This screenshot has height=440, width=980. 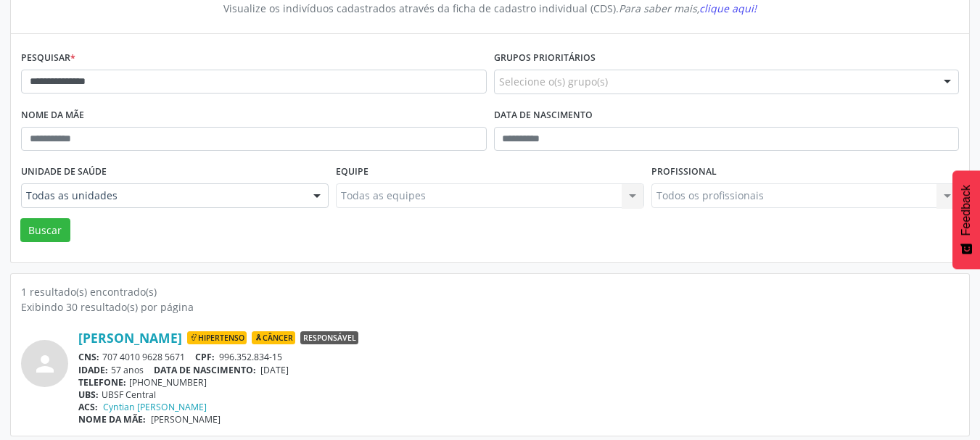 What do you see at coordinates (329, 338) in the screenshot?
I see `span: Responsável` at bounding box center [329, 338].